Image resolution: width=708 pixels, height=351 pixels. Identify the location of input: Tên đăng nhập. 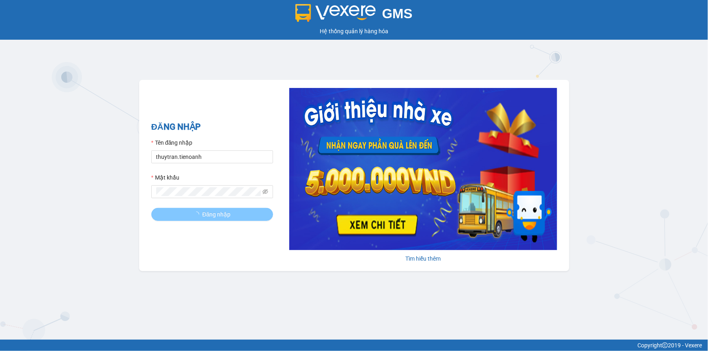
(212, 157).